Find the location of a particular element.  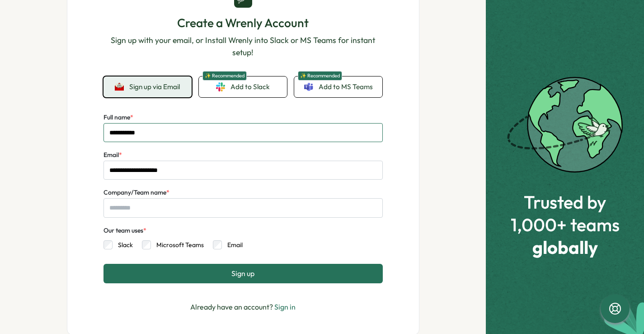

label: Microsoft Teams is located at coordinates (177, 245).